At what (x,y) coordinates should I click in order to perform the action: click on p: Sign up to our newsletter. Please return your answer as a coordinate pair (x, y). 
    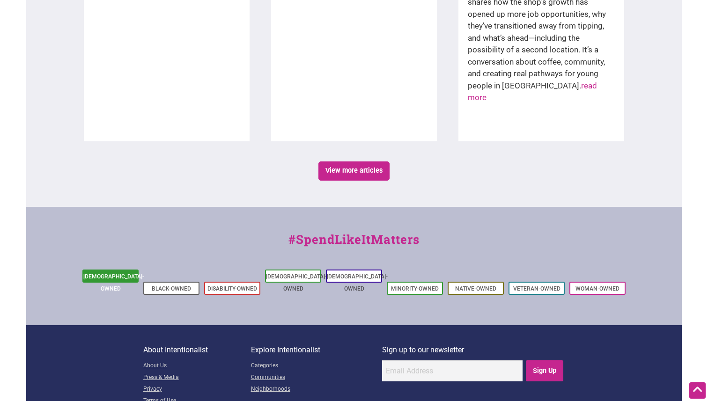
    Looking at the image, I should click on (473, 350).